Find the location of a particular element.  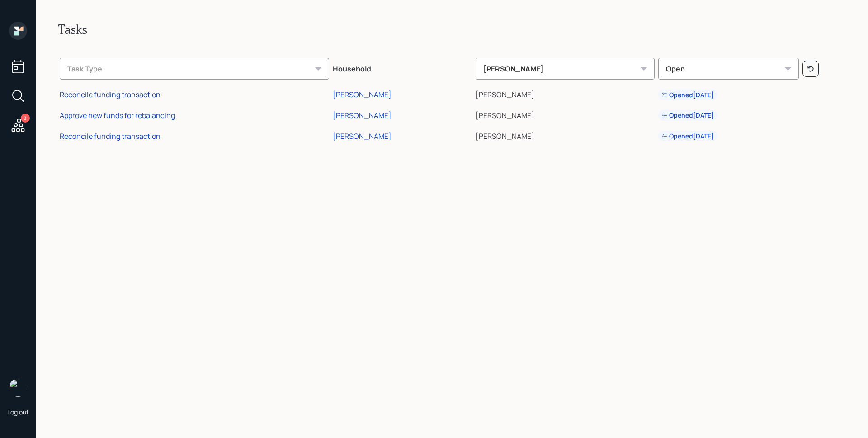

img: james-distasi-headshot.png is located at coordinates (18, 387).